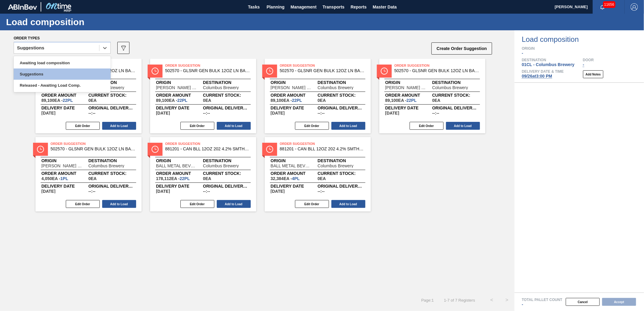  What do you see at coordinates (55, 179) in the screenshot?
I see `span: 4,050EA-1PL` at bounding box center [55, 179].